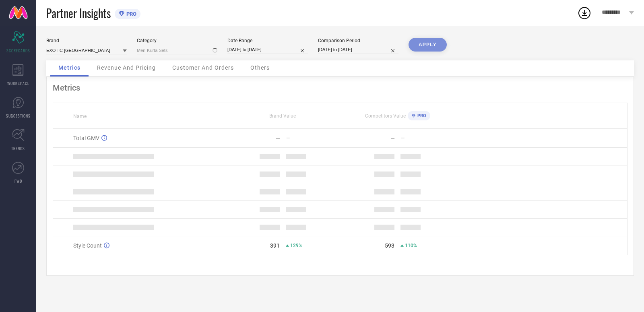 This screenshot has width=644, height=312. Describe the element at coordinates (87, 246) in the screenshot. I see `span: Style Count` at that location.